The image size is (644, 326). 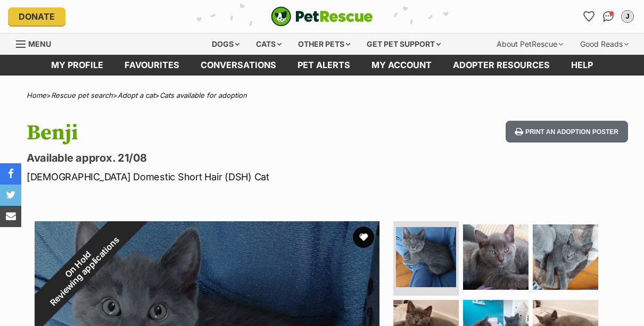 I want to click on a: Adopt a cat, so click(x=136, y=95).